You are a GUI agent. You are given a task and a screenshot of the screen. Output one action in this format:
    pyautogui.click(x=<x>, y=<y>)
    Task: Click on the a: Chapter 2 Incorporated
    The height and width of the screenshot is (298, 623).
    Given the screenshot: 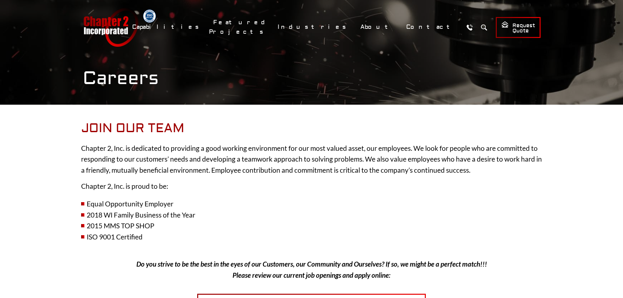 What is the action you would take?
    pyautogui.click(x=111, y=27)
    